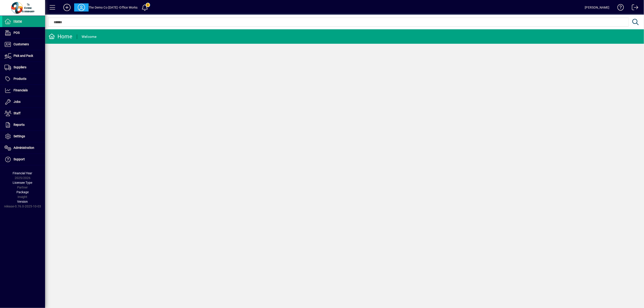 Image resolution: width=644 pixels, height=308 pixels. What do you see at coordinates (67, 8) in the screenshot?
I see `button: Add` at bounding box center [67, 8].